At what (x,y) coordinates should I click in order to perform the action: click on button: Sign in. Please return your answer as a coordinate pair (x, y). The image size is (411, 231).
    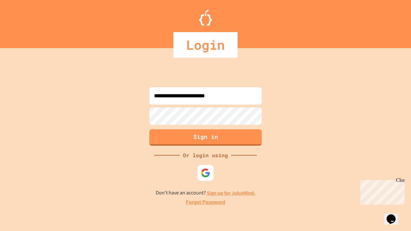
    Looking at the image, I should click on (206, 137).